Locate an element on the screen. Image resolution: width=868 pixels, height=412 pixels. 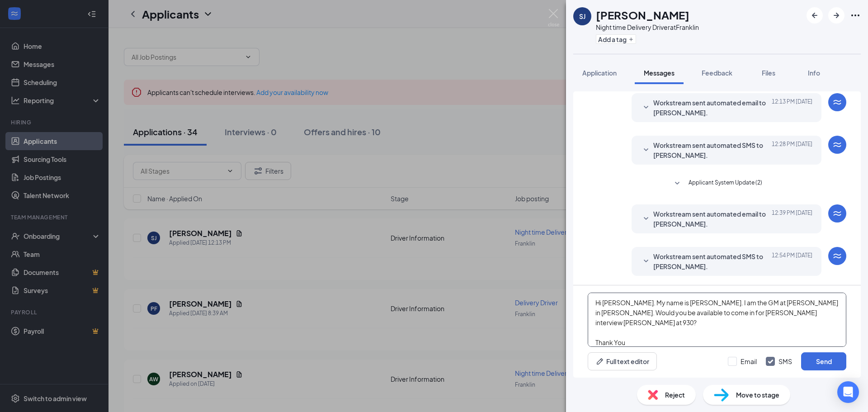
button: SmallChevronDownApplicant System Update (2) is located at coordinates (717, 184).